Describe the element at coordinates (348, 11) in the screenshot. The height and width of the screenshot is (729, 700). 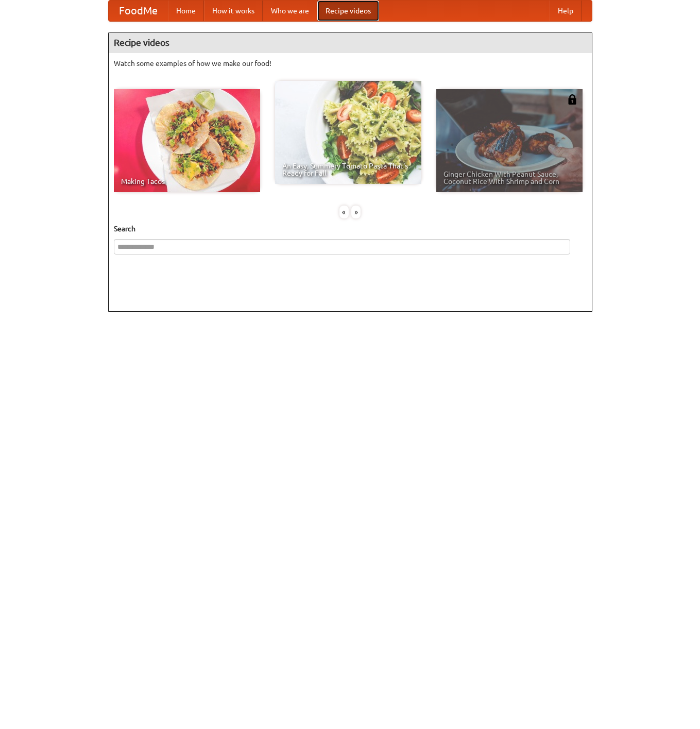
I see `a: Recipe videos` at that location.